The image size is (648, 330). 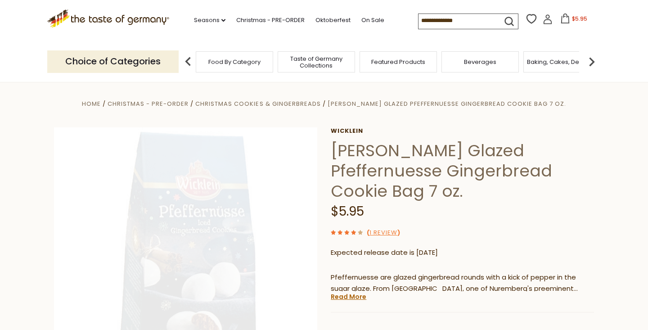 What do you see at coordinates (91, 104) in the screenshot?
I see `a: Home` at bounding box center [91, 104].